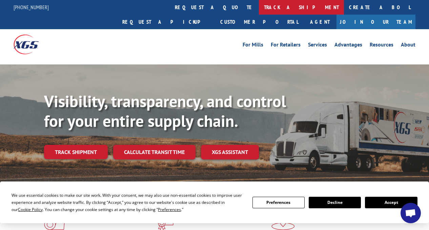 This screenshot has width=429, height=230. What do you see at coordinates (286, 46) in the screenshot?
I see `a: For Retailers` at bounding box center [286, 46].